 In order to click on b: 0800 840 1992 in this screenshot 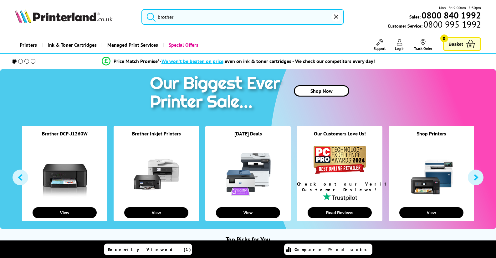, I will do `click(451, 15)`.